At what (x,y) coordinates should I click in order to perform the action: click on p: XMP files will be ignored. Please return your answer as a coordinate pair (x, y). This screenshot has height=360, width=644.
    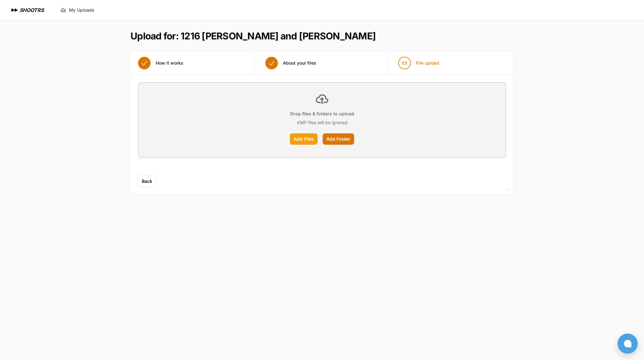
    Looking at the image, I should click on (322, 123).